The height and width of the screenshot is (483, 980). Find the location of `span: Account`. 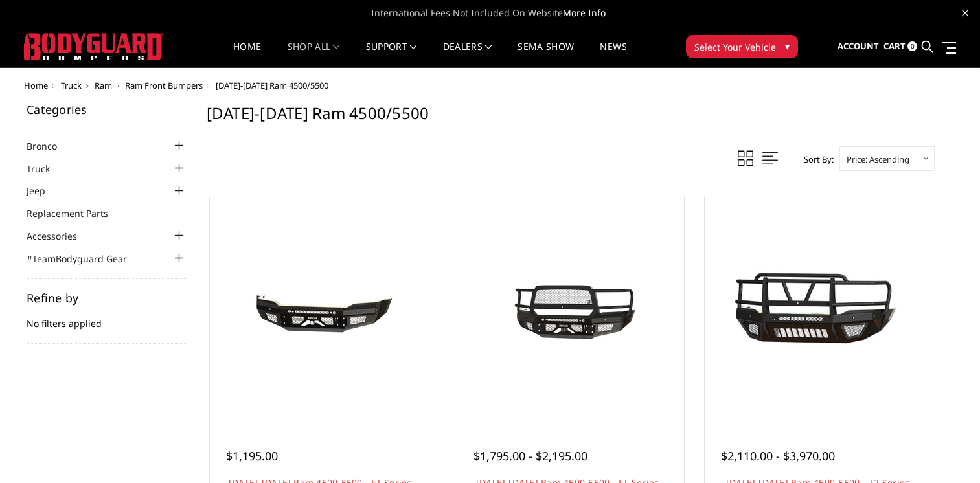

span: Account is located at coordinates (858, 46).